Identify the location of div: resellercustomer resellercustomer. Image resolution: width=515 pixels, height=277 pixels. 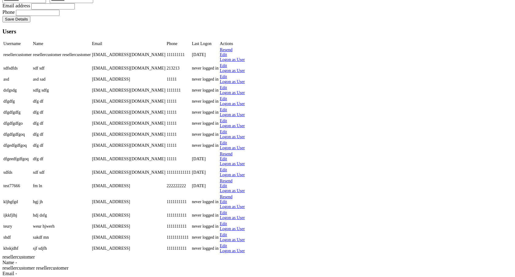
(257, 268).